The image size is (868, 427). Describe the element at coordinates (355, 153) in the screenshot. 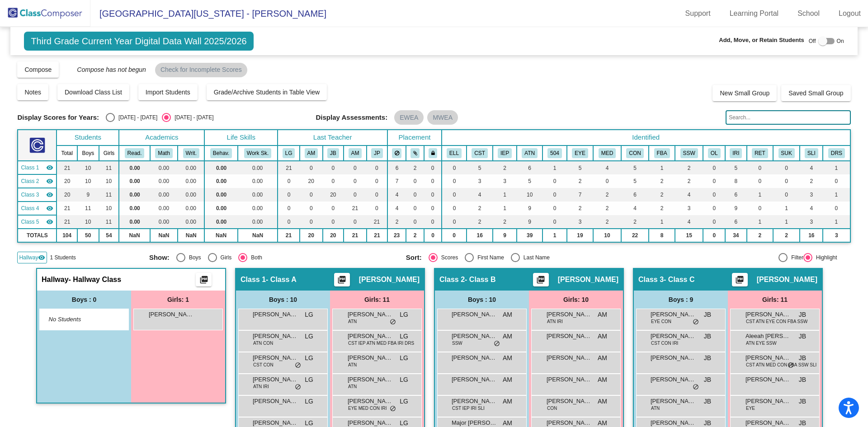

I see `th: Alison Matelski` at that location.